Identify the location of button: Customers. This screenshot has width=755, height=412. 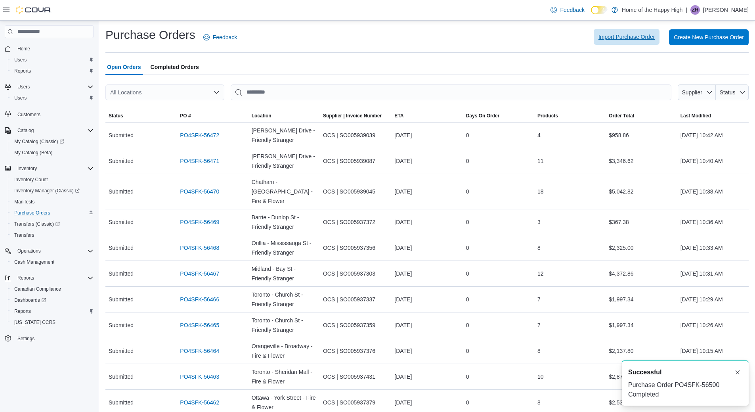
(49, 114).